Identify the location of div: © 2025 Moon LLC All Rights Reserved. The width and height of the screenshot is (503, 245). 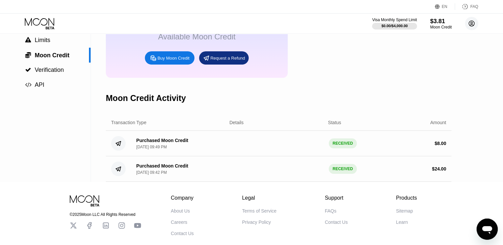
(106, 214).